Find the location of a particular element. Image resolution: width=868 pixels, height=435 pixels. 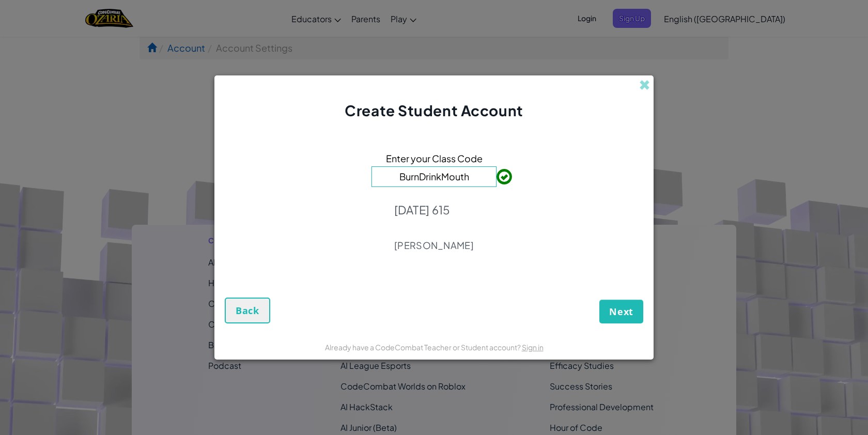

span: Enter your Class Code is located at coordinates (434, 158).